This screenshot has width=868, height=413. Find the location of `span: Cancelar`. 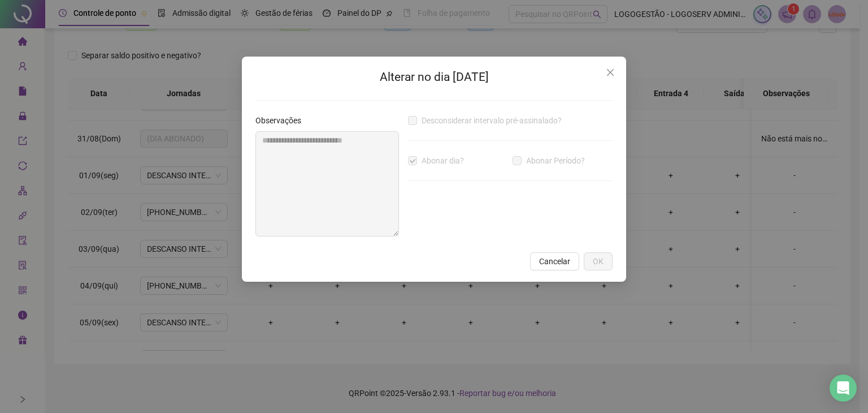

span: Cancelar is located at coordinates (555, 261).